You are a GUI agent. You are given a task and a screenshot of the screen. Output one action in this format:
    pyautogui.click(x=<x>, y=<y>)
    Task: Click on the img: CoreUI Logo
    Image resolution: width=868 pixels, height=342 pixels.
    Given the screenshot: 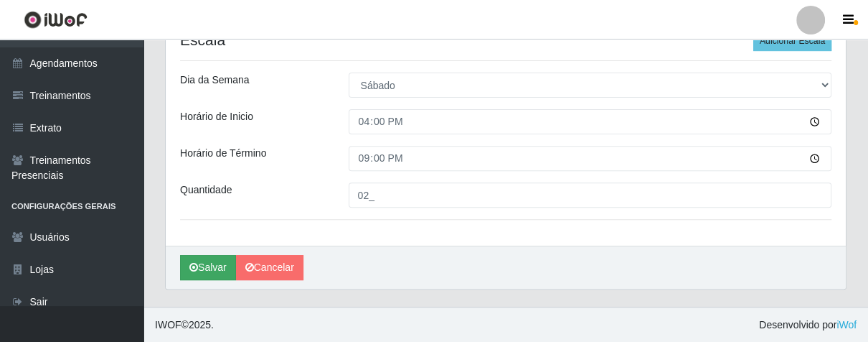 What is the action you would take?
    pyautogui.click(x=55, y=20)
    